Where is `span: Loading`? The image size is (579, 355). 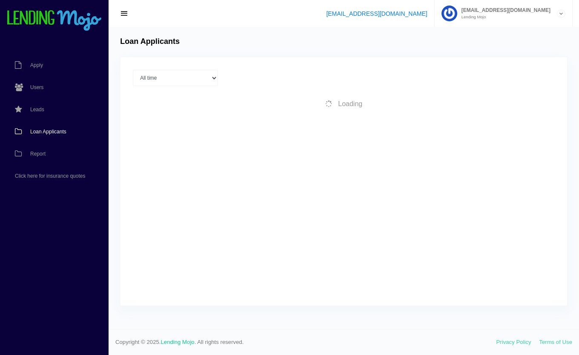 span: Loading is located at coordinates (350, 103).